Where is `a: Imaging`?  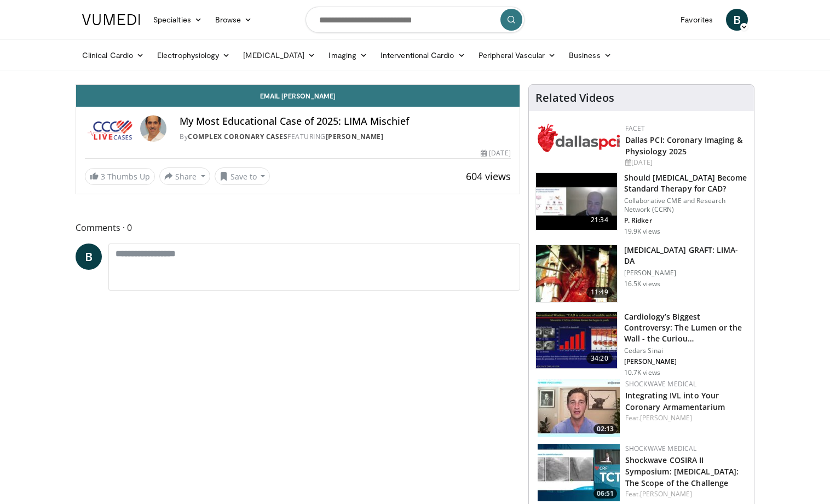
a: Imaging is located at coordinates (347, 55).